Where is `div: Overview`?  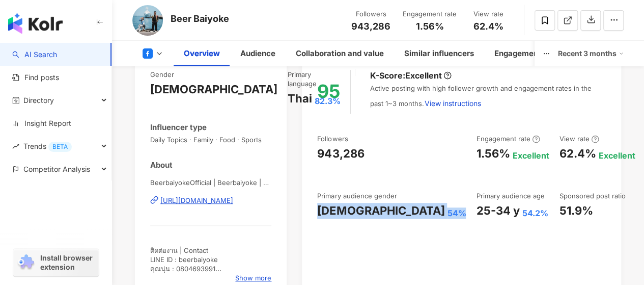
div: Overview is located at coordinates (201, 53).